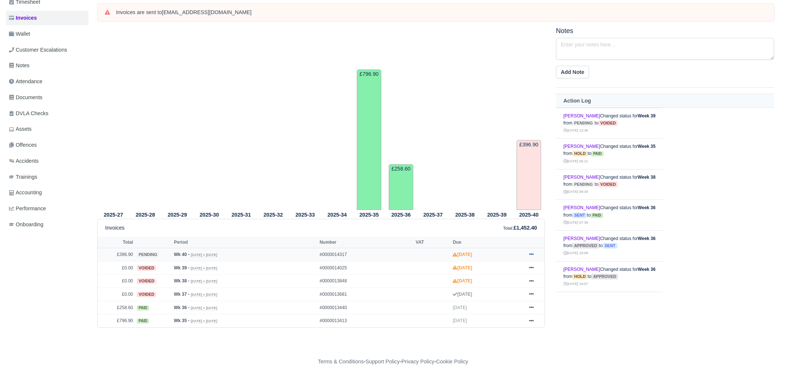 This screenshot has height=376, width=786. What do you see at coordinates (305, 215) in the screenshot?
I see `th: 2025-33` at bounding box center [305, 215].